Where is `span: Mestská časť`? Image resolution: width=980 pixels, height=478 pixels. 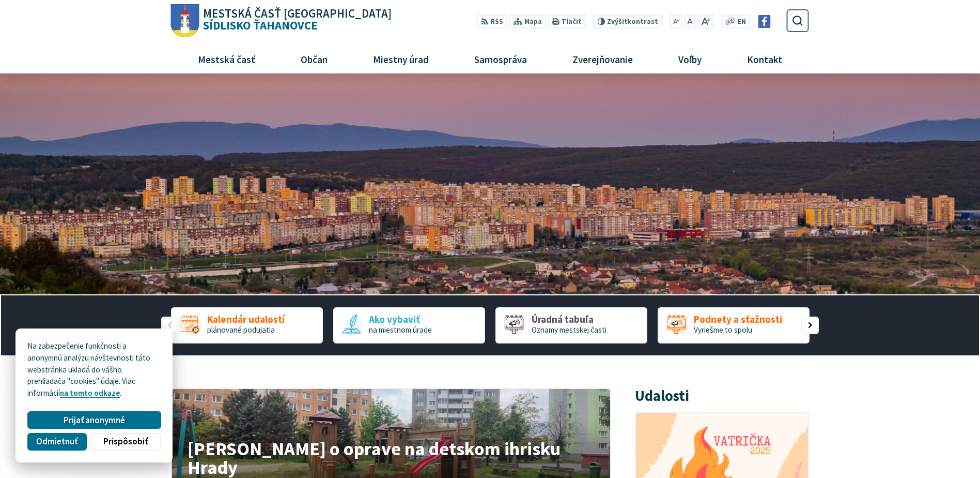
span: Mestská časť is located at coordinates (227, 59).